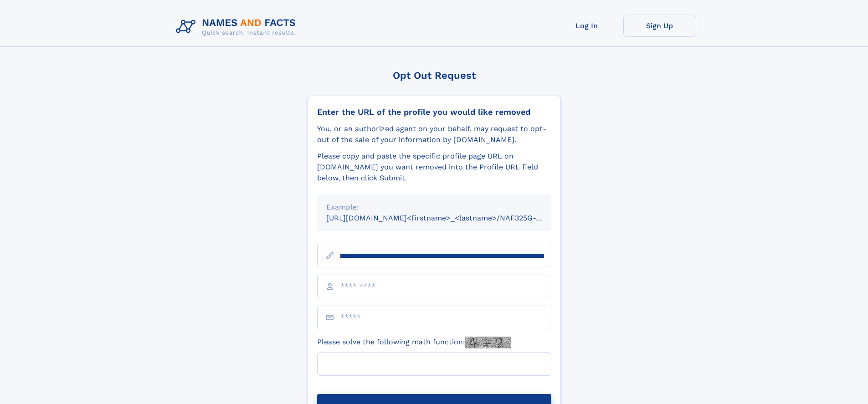 The image size is (868, 404). I want to click on label: Please solve the following math function:, so click(414, 342).